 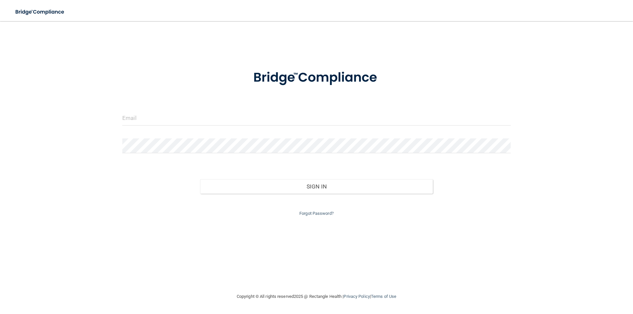 I want to click on a: Forgot Password?, so click(x=316, y=213).